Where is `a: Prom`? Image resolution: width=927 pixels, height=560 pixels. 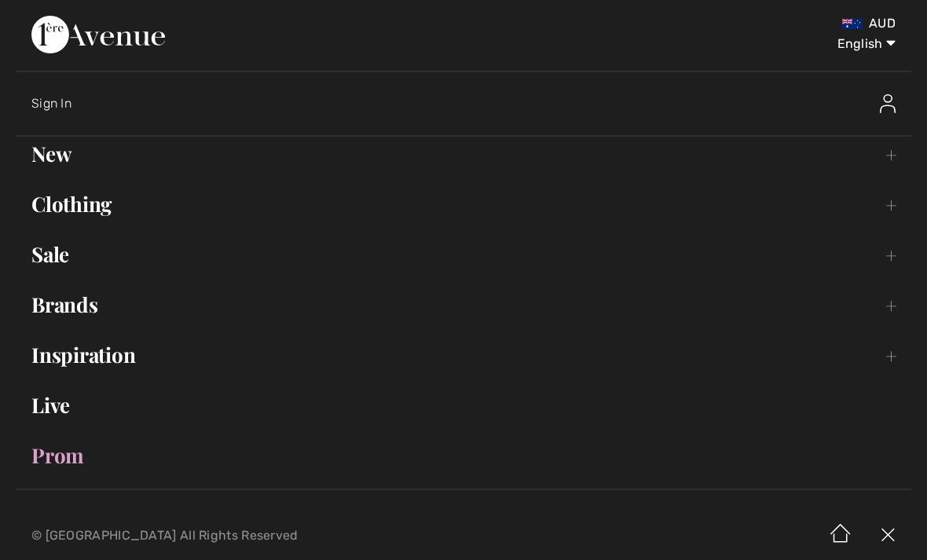
a: Prom is located at coordinates (464, 456).